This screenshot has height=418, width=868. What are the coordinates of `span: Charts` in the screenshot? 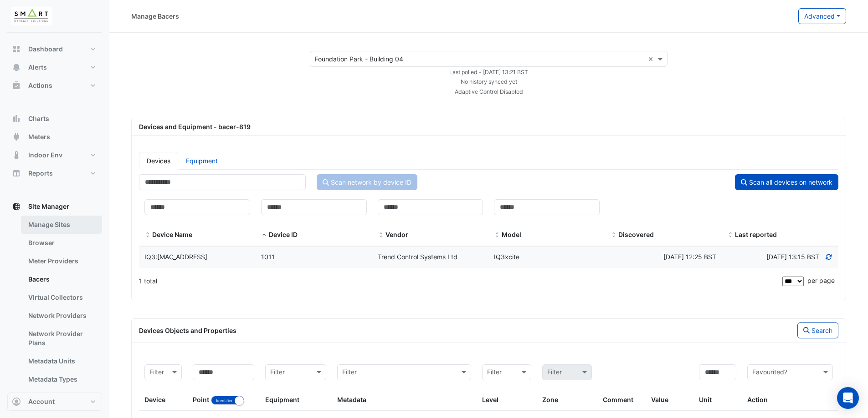 It's located at (39, 119).